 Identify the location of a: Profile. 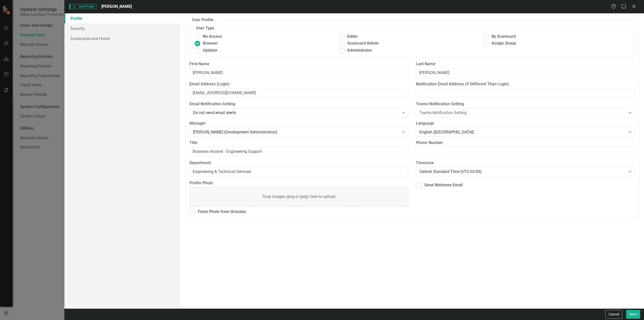
(122, 18).